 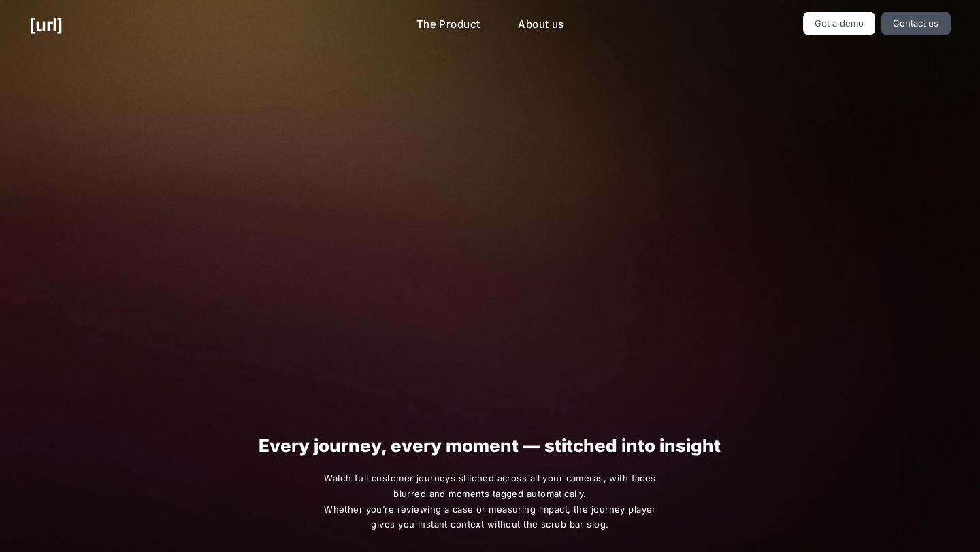 I want to click on a: Get a demo, so click(x=839, y=23).